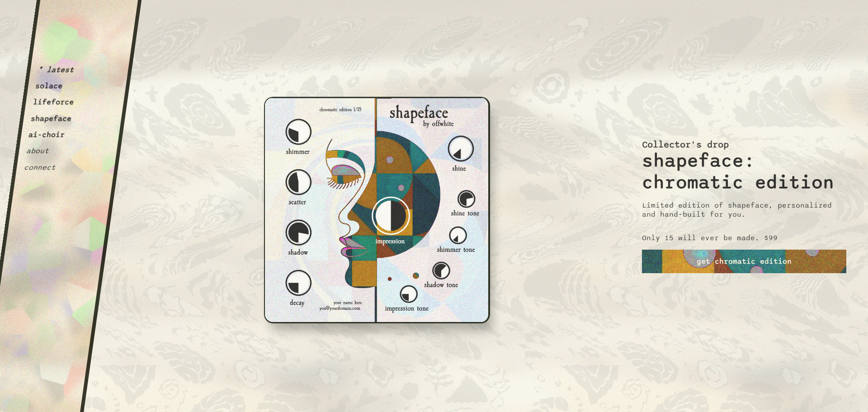  Describe the element at coordinates (47, 135) in the screenshot. I see `button: ai-choir` at that location.